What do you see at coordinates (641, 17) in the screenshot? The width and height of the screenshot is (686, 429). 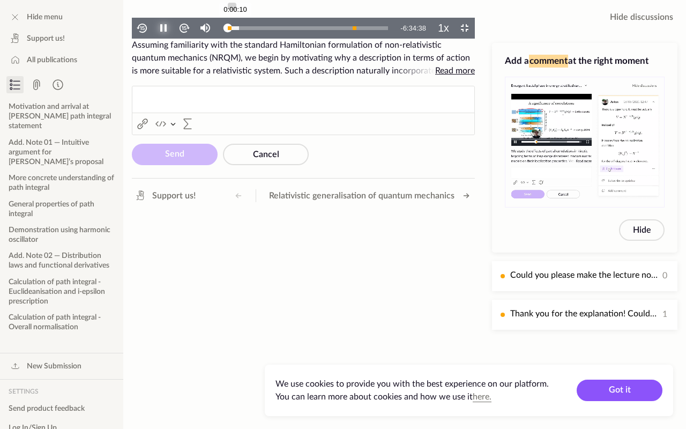 I see `span: Hide discussions` at bounding box center [641, 17].